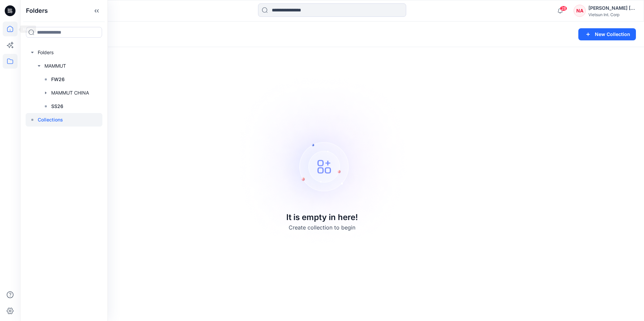 The height and width of the screenshot is (321, 644). What do you see at coordinates (322, 217) in the screenshot?
I see `p: It is empty in here!` at bounding box center [322, 217].